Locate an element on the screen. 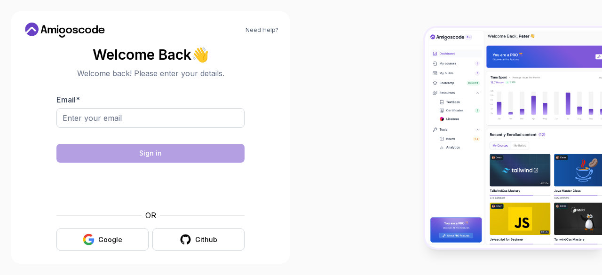 The height and width of the screenshot is (275, 602). img: Amigoscode Dashboard is located at coordinates (513, 138).